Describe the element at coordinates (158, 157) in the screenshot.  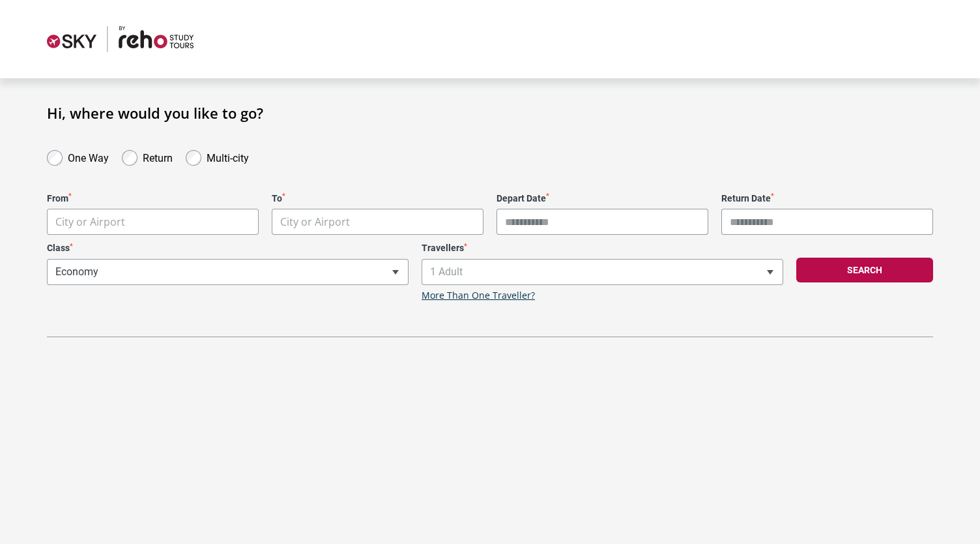
I see `label: Return` at that location.